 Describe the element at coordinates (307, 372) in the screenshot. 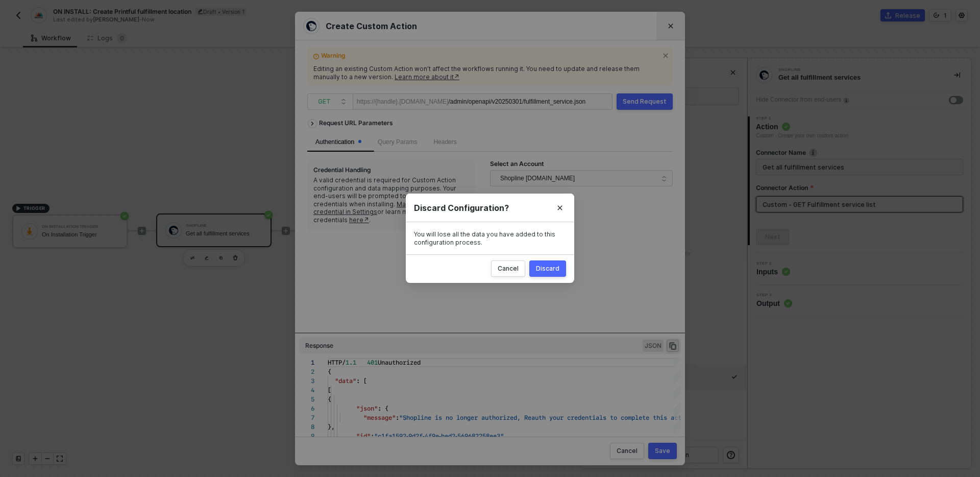

I see `div: 2` at that location.